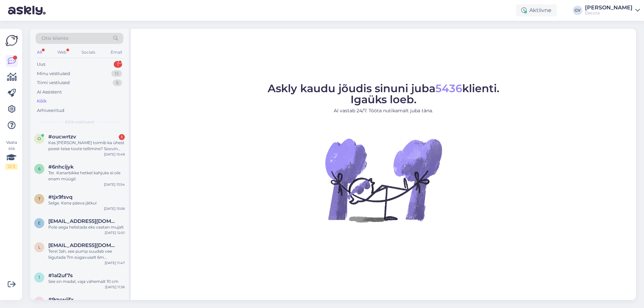 This screenshot has width=644, height=308. What do you see at coordinates (12, 41) in the screenshot?
I see `img: Askly Logo` at bounding box center [12, 41].